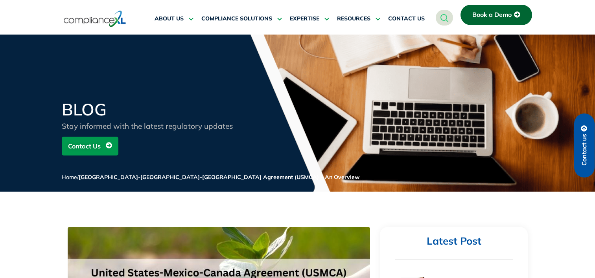 The height and width of the screenshot is (278, 595). Describe the element at coordinates (169, 19) in the screenshot. I see `span: ABOUT US` at that location.